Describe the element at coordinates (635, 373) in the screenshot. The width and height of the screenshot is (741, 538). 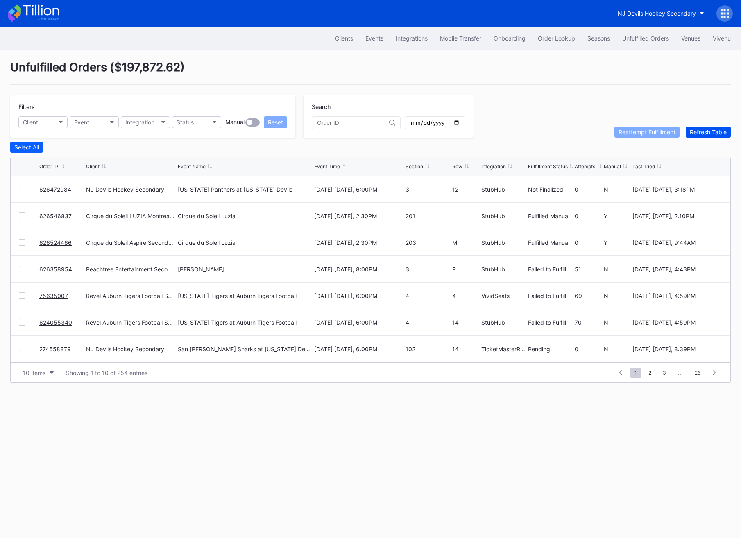
I see `span: 1` at that location.